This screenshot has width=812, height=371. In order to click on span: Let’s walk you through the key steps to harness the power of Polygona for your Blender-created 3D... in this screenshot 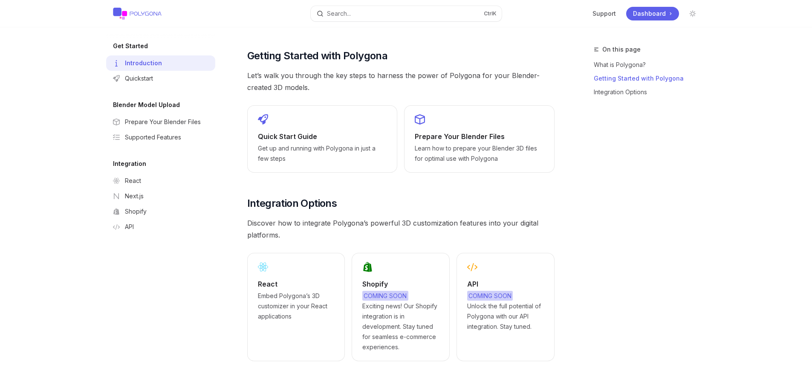, I will do `click(401, 81)`.